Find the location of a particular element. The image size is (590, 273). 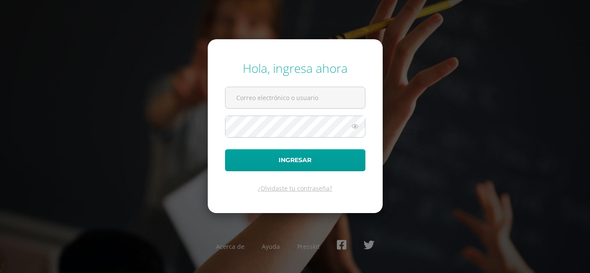

a: Acerca de is located at coordinates (230, 247).